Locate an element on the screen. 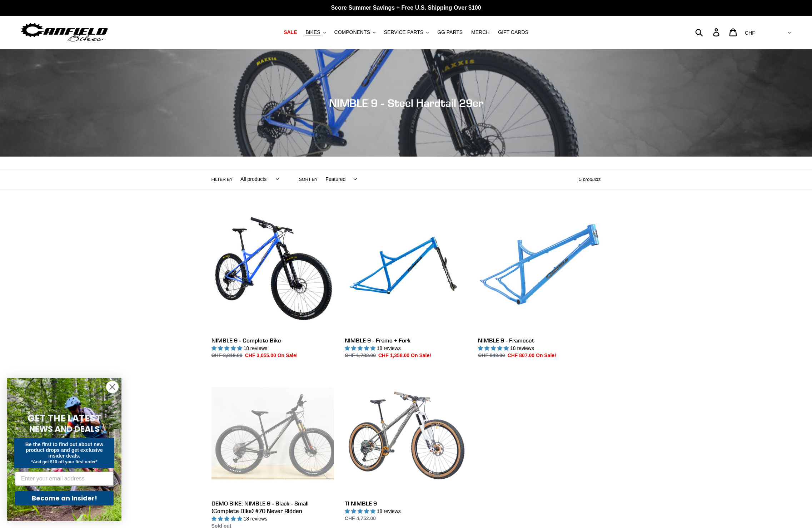 This screenshot has width=812, height=528. label: Sort by is located at coordinates (309, 180).